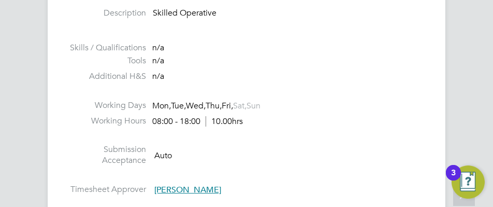  What do you see at coordinates (240, 106) in the screenshot?
I see `span: Sat,` at bounding box center [240, 106].